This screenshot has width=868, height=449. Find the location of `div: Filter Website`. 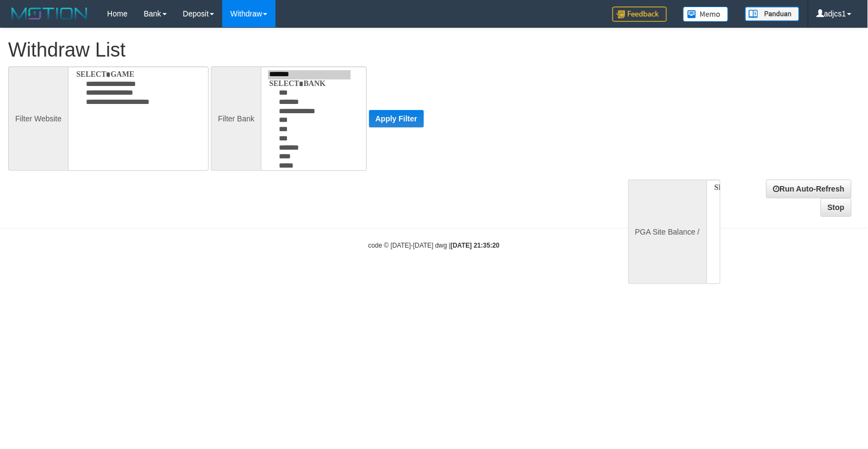

div: Filter Website is located at coordinates (38, 118).